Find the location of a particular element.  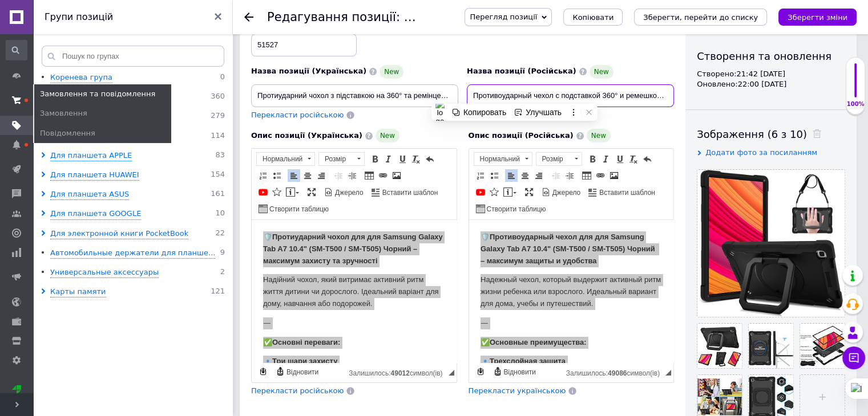

span: Джерело is located at coordinates (348, 193).